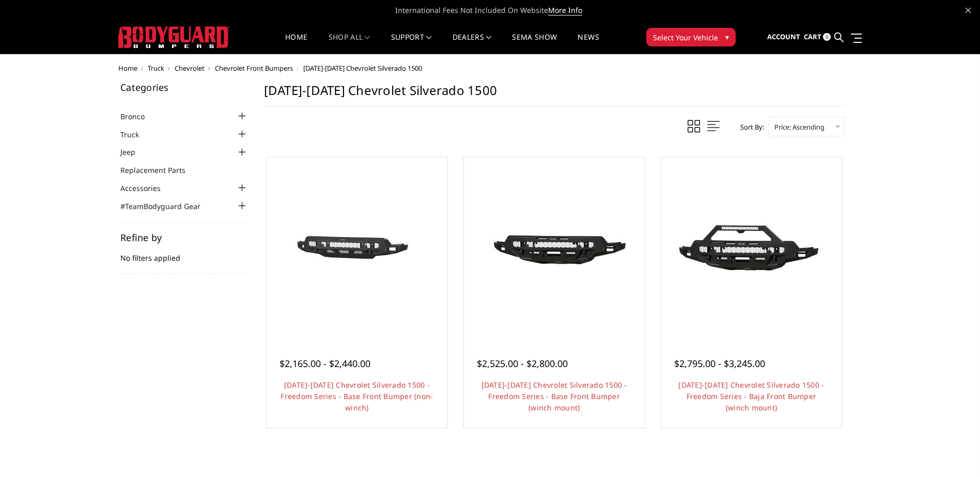 The width and height of the screenshot is (980, 477). I want to click on a: 2022-2025 Chevrolet Silverado 1500 - Freedom Series - Baja Front Bumper (winch mount), so click(751, 248).